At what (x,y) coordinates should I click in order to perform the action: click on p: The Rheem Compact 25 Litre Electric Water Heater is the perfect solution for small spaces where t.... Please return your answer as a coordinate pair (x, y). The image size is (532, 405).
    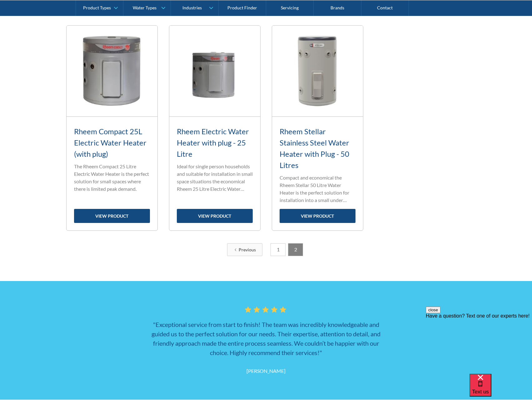
    Looking at the image, I should click on (112, 178).